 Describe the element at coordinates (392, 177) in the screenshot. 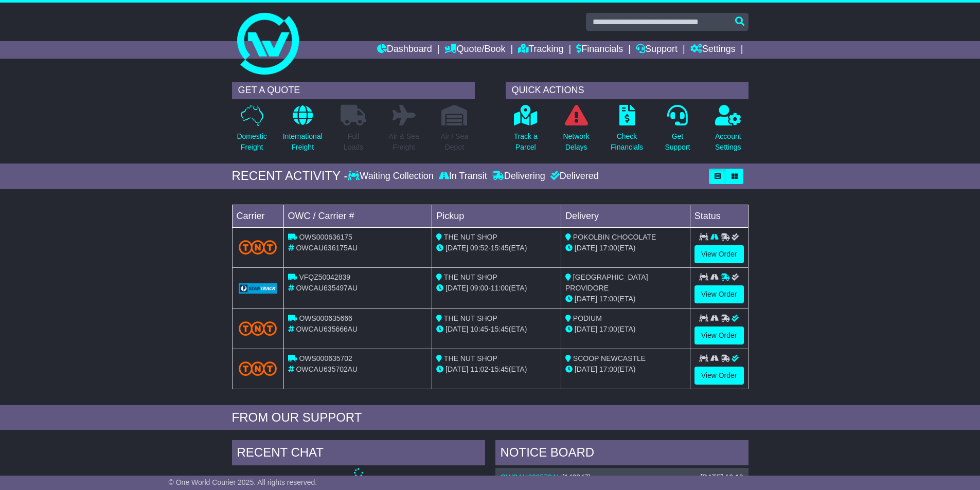

I see `div: Waiting Collection` at that location.